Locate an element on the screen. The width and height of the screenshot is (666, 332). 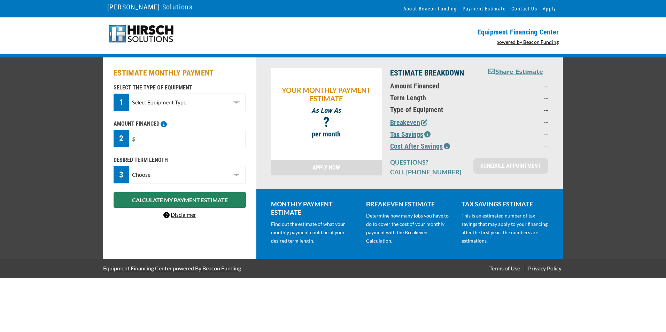
p: TAX SAVINGS ESTIMATE is located at coordinates (504, 204).